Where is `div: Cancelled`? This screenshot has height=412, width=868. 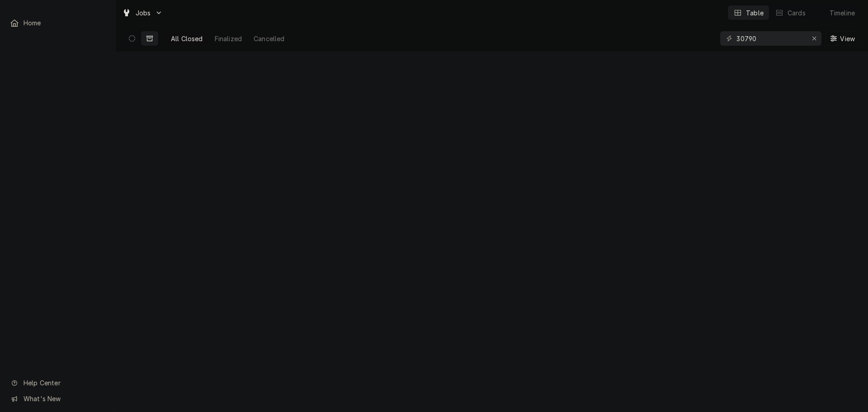 div: Cancelled is located at coordinates (269, 38).